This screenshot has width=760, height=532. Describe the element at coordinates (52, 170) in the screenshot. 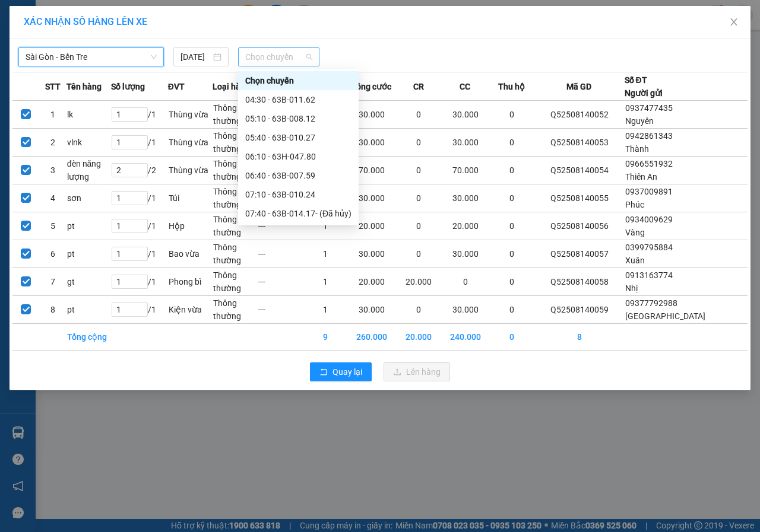

I see `td: 3` at that location.